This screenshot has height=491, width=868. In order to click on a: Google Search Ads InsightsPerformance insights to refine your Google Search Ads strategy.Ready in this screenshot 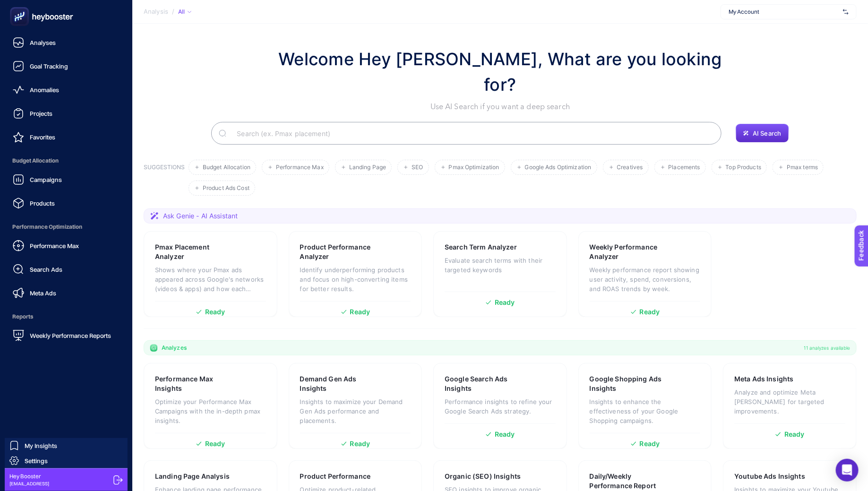, I will do `click(500, 406)`.